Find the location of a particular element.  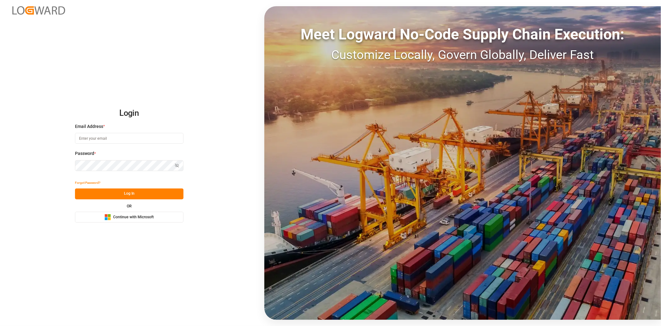

button: Forgot Password? is located at coordinates (88, 183).